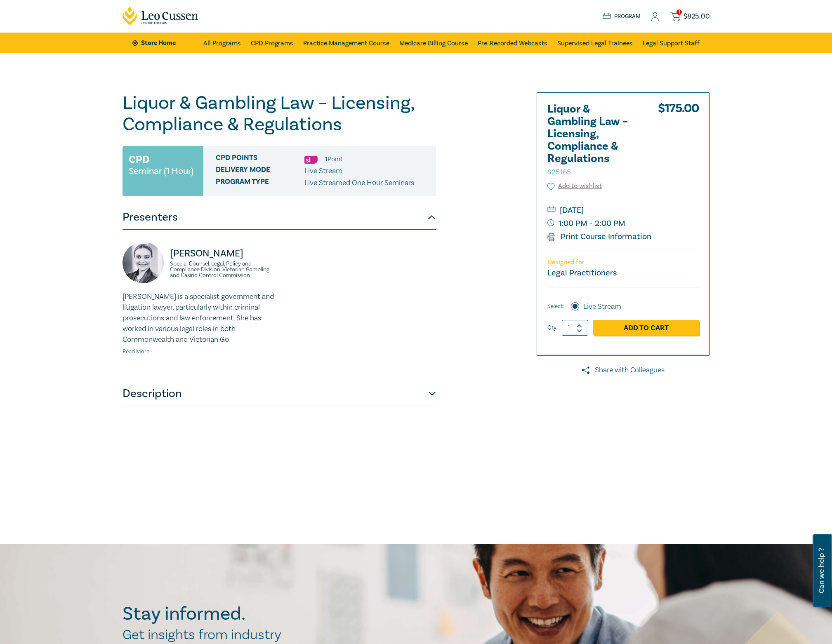 Image resolution: width=832 pixels, height=644 pixels. What do you see at coordinates (161, 171) in the screenshot?
I see `small: Seminar (1 Hour)` at bounding box center [161, 171].